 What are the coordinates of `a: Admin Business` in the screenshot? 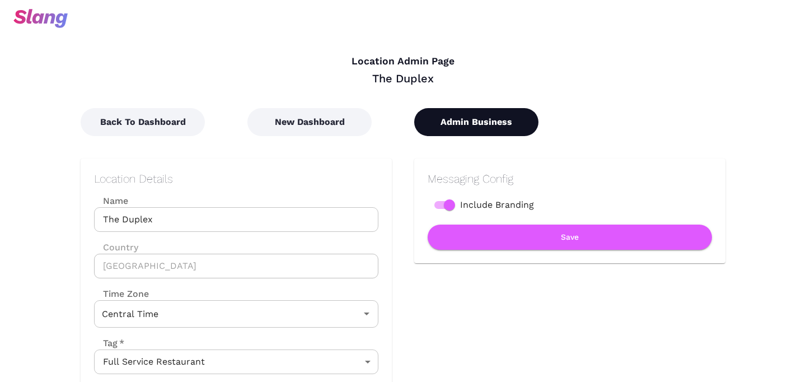 It's located at (476, 121).